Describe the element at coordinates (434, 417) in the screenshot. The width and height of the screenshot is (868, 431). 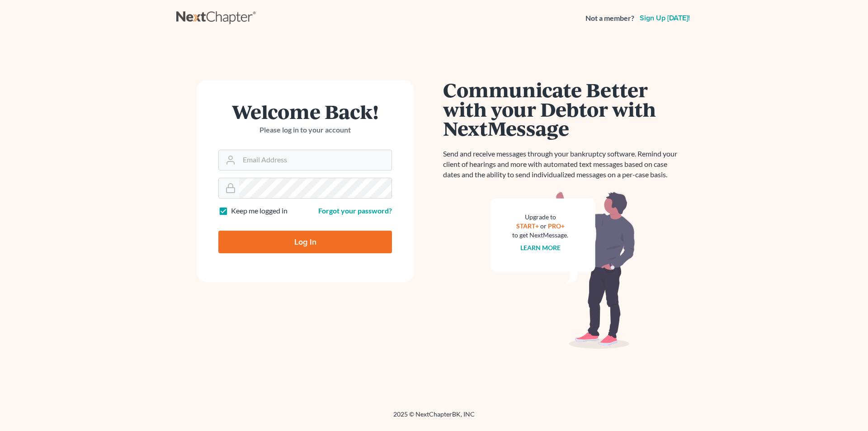
I see `div: 2025 © NextChapterBK, INC` at that location.